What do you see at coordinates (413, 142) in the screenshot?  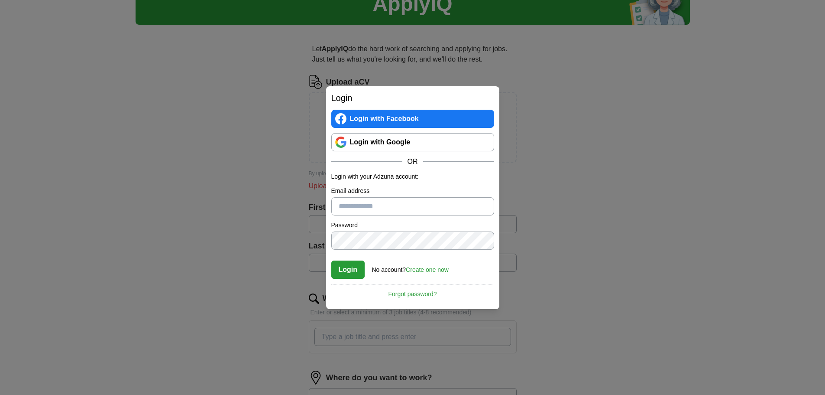 I see `a: Login with Google` at bounding box center [413, 142].